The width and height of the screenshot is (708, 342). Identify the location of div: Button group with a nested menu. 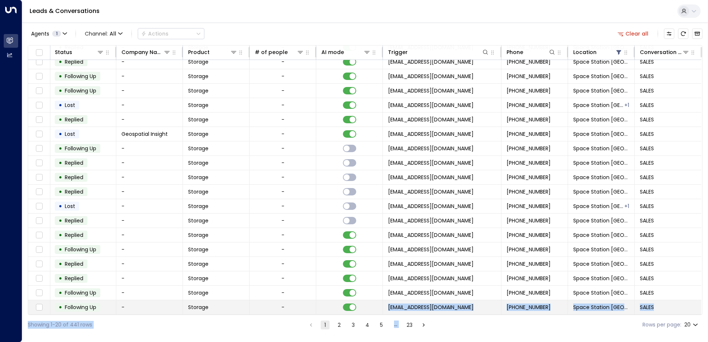
(171, 34).